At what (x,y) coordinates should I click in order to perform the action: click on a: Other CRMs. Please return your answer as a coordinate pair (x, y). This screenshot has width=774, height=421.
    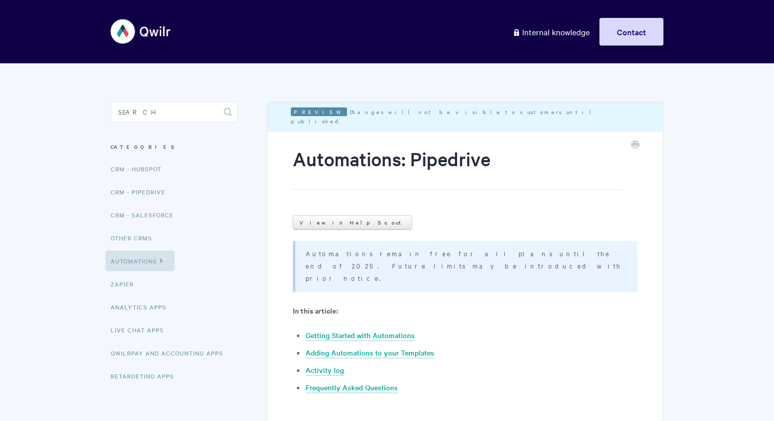
    Looking at the image, I should click on (135, 238).